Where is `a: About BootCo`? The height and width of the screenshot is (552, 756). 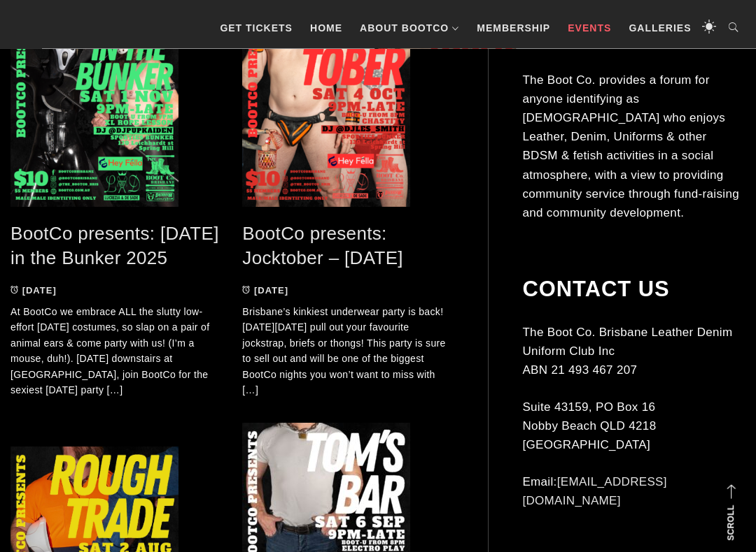 a: About BootCo is located at coordinates (409, 28).